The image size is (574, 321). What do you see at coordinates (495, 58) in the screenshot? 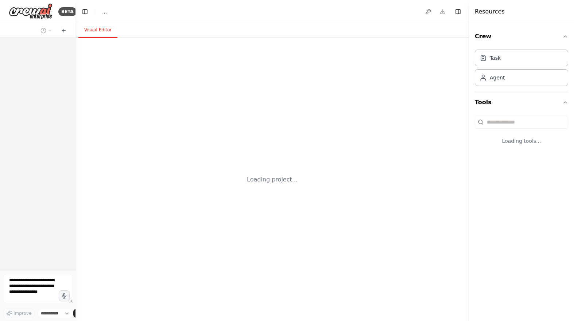
I see `div: Task` at bounding box center [495, 58].